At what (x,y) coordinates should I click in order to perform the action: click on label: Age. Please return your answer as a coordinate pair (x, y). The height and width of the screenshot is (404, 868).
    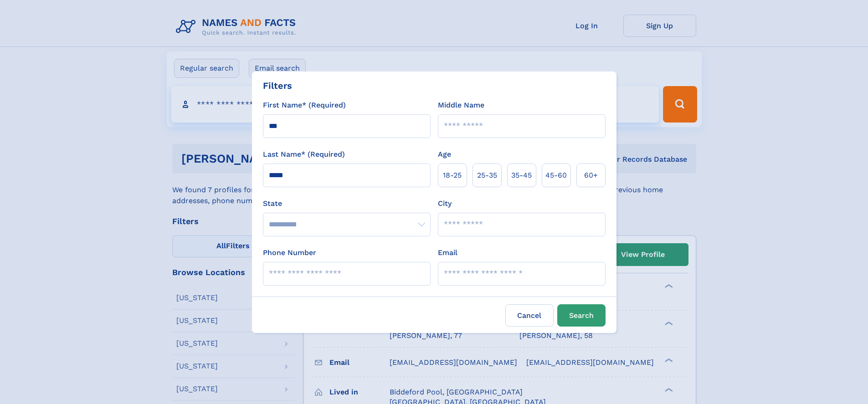
    Looking at the image, I should click on (444, 154).